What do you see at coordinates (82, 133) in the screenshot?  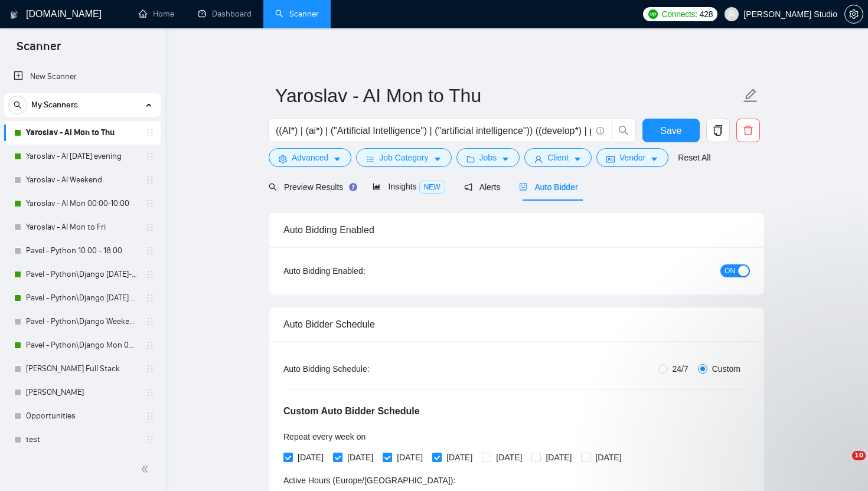 I see `a: Yaroslav - AI Mon to Thu` at bounding box center [82, 133].